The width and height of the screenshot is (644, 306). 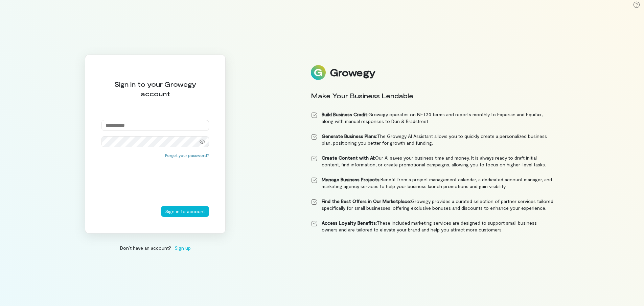 What do you see at coordinates (432, 226) in the screenshot?
I see `li: These included marketing services are designed to support small business owners and are tailored ...` at bounding box center [432, 226].